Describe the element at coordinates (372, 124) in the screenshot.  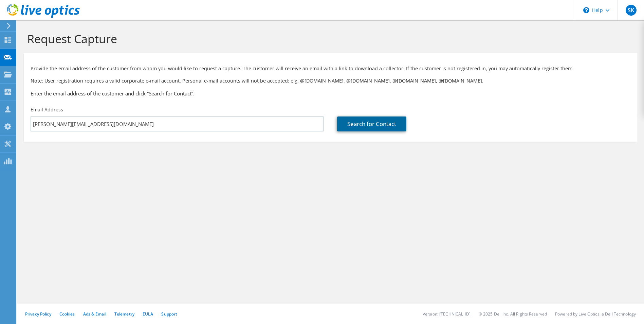
I see `a: Search for Contact` at that location.